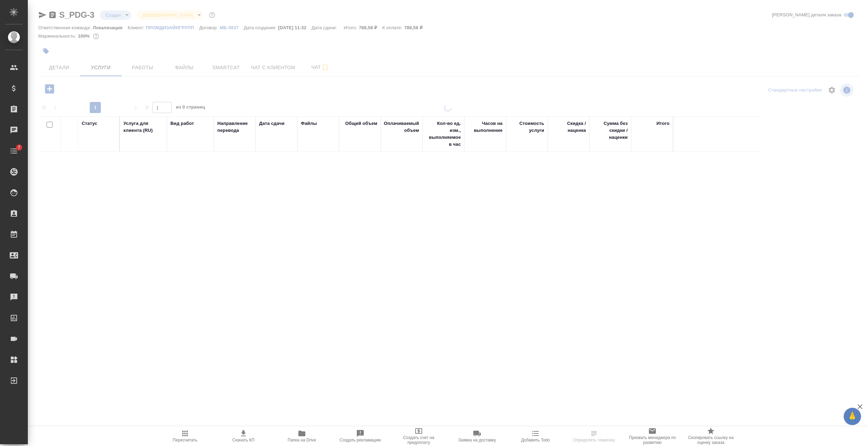 This screenshot has width=868, height=446. I want to click on div: Общий объем, so click(361, 123).